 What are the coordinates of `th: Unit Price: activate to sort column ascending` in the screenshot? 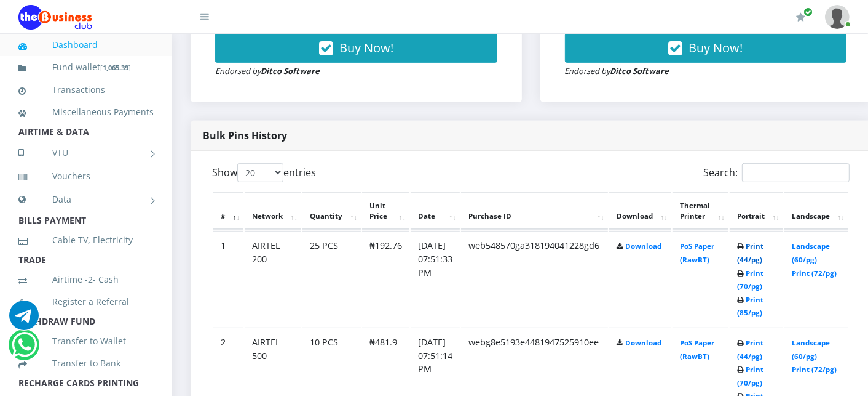 It's located at (386, 211).